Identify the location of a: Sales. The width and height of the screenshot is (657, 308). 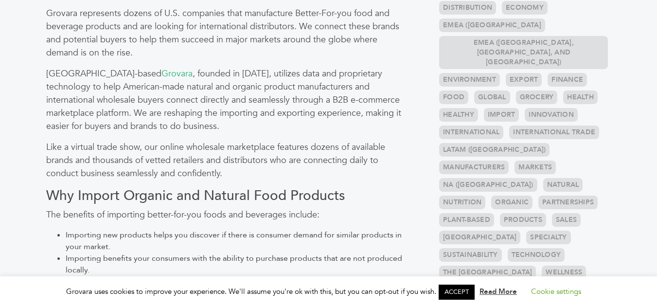
(566, 220).